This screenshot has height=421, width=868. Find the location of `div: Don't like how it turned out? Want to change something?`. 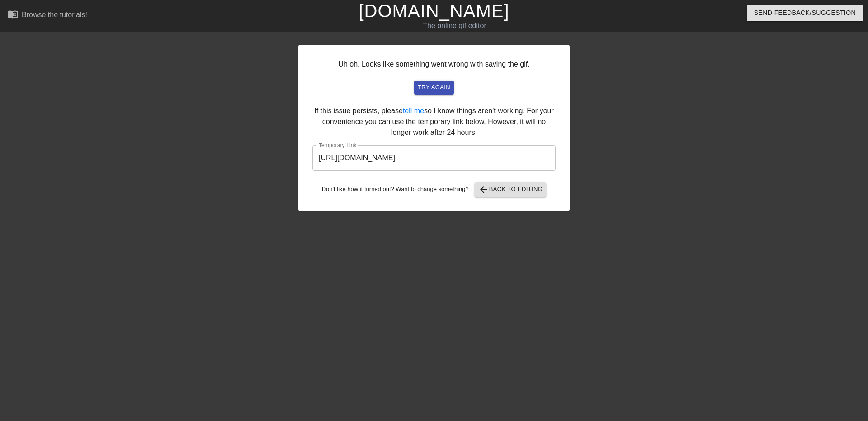

div: Don't like how it turned out? Want to change something? is located at coordinates (434, 190).